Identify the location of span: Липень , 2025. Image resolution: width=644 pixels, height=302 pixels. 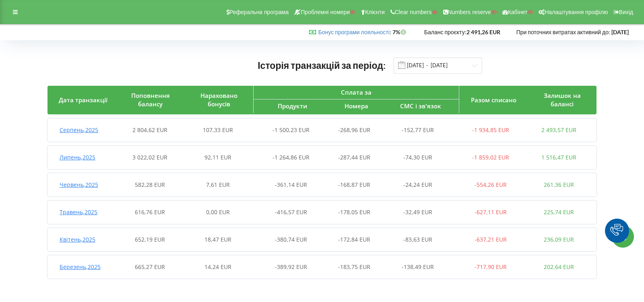
(77, 157).